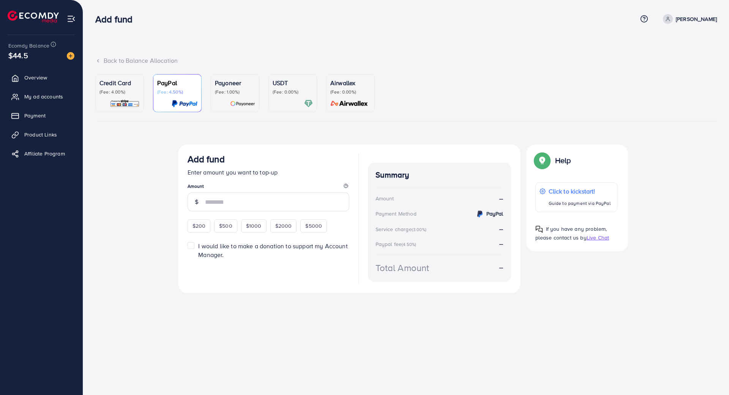 This screenshot has width=729, height=395. What do you see at coordinates (41, 96) in the screenshot?
I see `a: My ad accounts` at bounding box center [41, 96].